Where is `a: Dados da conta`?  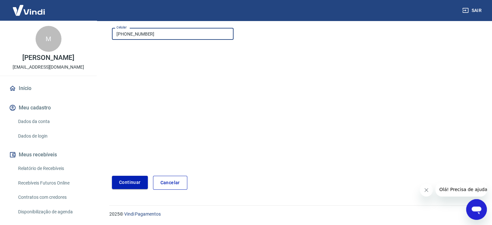 a: Dados da conta is located at coordinates (52, 121).